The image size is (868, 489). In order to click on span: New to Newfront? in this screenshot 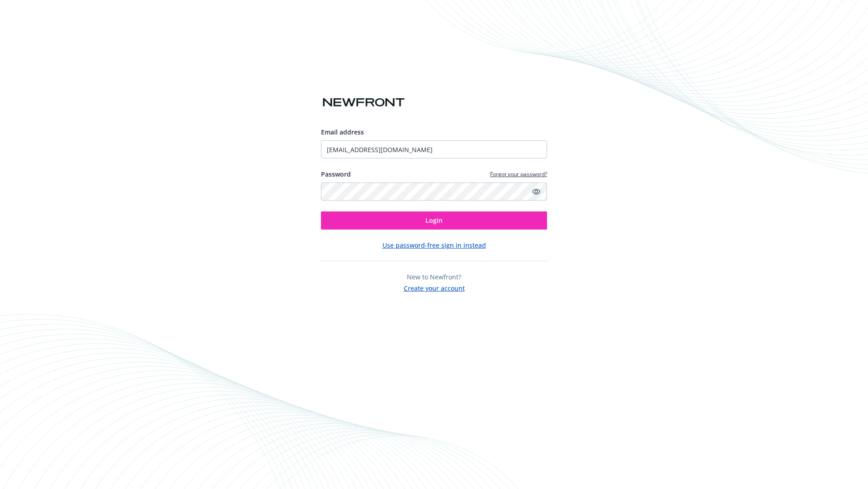, I will do `click(434, 276)`.